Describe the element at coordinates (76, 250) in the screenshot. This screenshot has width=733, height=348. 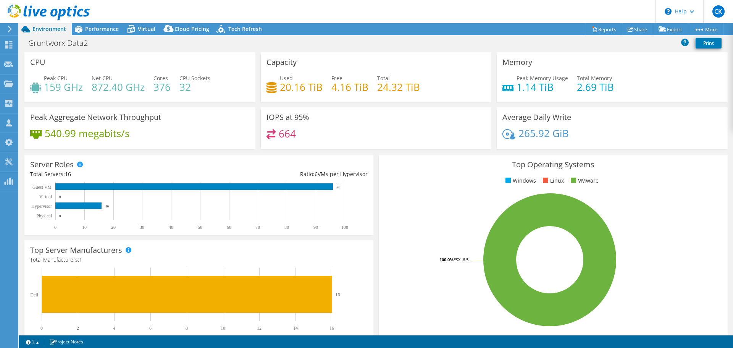
I see `h3: Top Server Manufacturers` at that location.